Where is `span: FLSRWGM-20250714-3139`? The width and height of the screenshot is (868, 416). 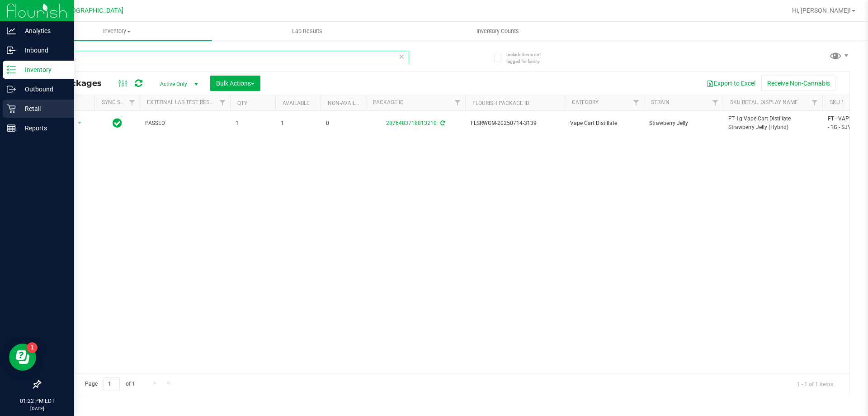 span: FLSRWGM-20250714-3139 is located at coordinates (515, 123).